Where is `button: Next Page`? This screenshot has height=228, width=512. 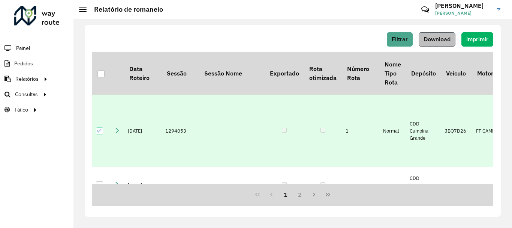 button: Next Page is located at coordinates (314, 194).